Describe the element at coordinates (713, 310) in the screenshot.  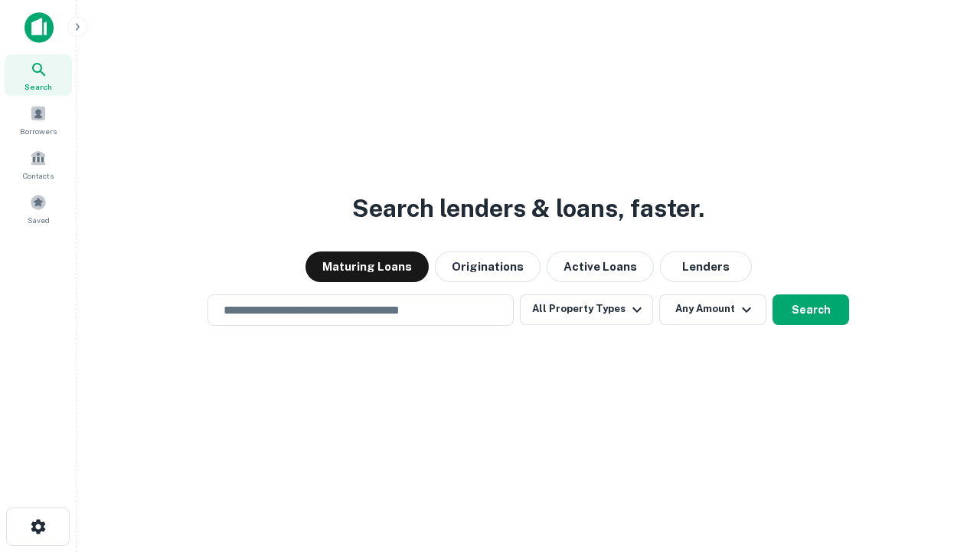
I see `button: Any Amount` at that location.